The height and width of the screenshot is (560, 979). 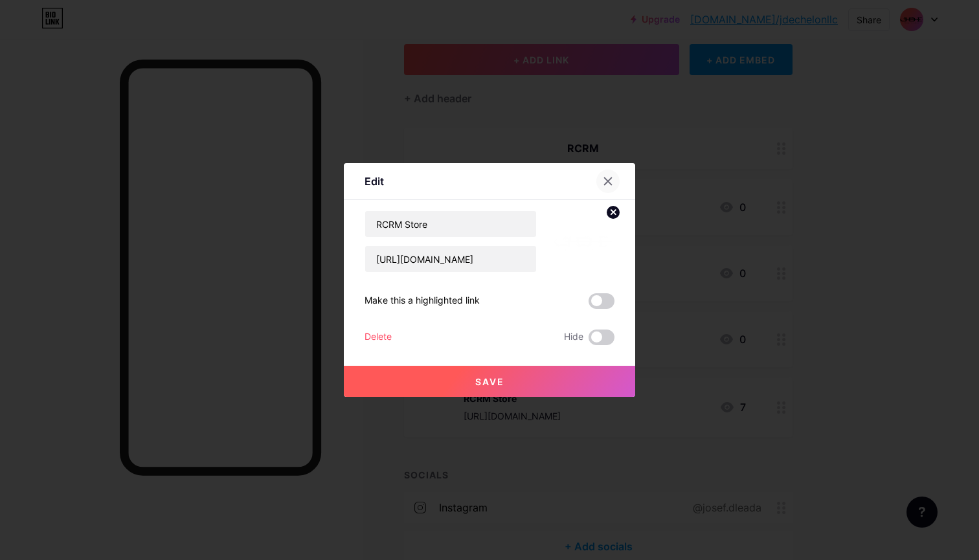 What do you see at coordinates (489, 381) in the screenshot?
I see `span: Save` at bounding box center [489, 381].